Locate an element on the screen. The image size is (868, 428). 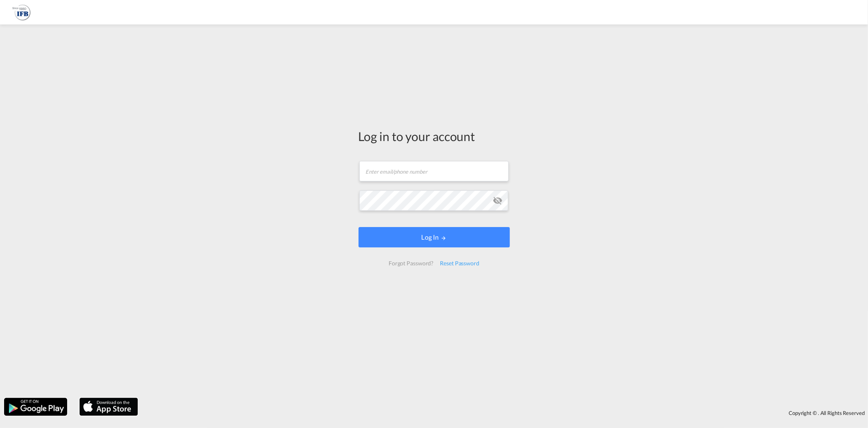
img: google.png is located at coordinates (35, 407).